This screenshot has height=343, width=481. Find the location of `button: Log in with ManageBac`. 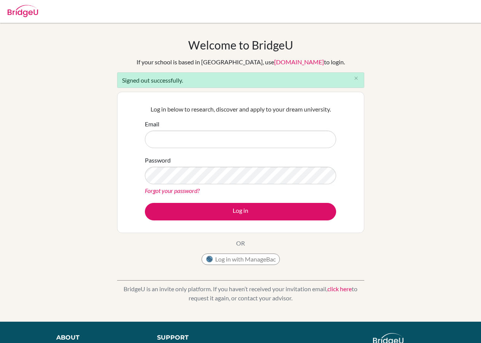

button: Log in with ManageBac is located at coordinates (241, 259).